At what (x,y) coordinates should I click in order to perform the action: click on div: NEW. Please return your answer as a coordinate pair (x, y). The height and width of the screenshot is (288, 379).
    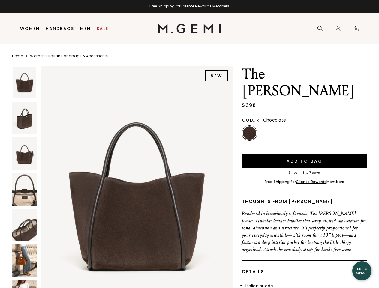
    Looking at the image, I should click on (217, 76).